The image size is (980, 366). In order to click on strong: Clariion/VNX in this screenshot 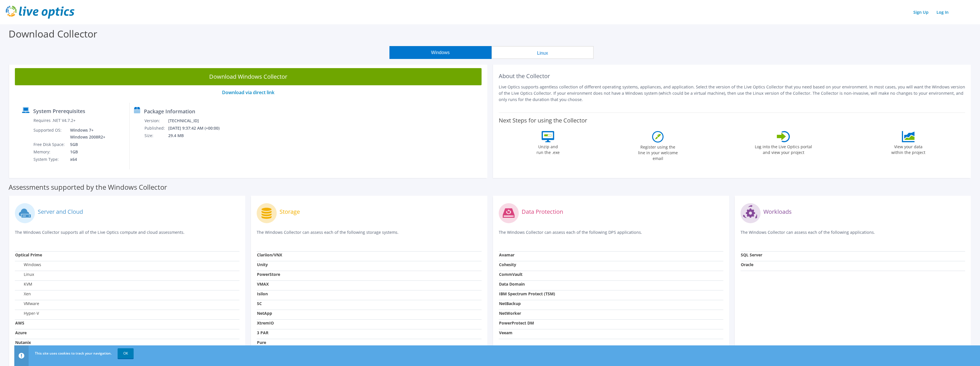, I will do `click(269, 254)`.